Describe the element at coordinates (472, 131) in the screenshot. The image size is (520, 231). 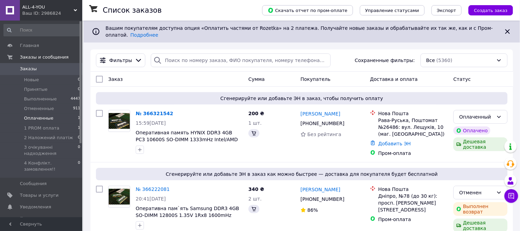
I see `div: Оплачено` at that location.